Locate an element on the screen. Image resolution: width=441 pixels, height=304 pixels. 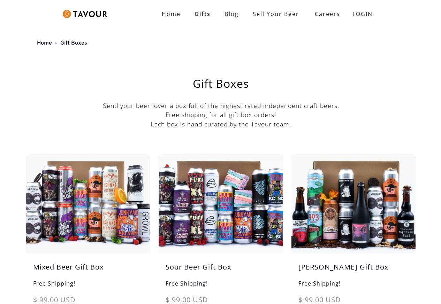
a: Gifts is located at coordinates (203, 14).